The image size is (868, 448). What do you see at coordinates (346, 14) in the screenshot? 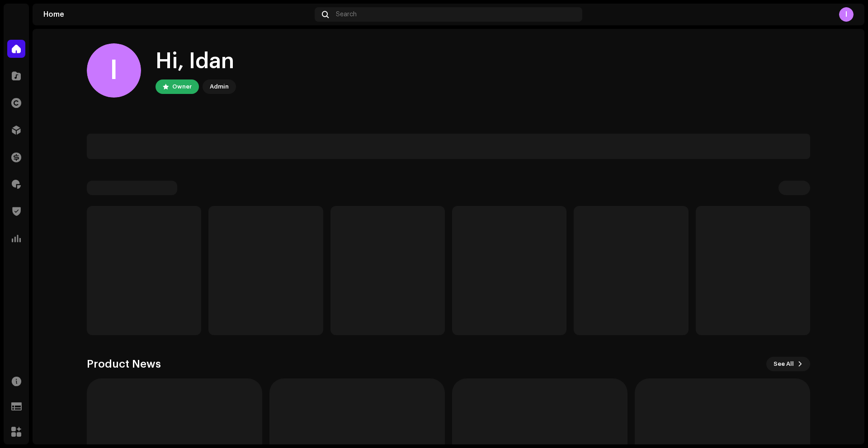
I see `span: Search` at bounding box center [346, 14].